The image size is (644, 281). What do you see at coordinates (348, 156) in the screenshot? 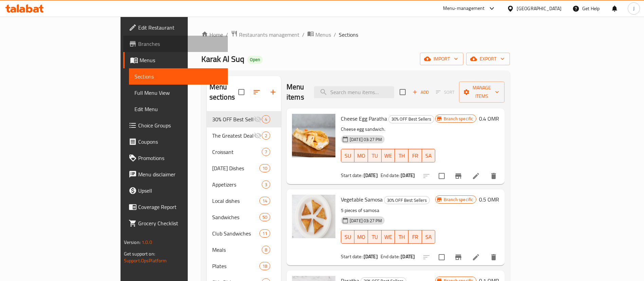
I see `span: SU` at bounding box center [348, 156].